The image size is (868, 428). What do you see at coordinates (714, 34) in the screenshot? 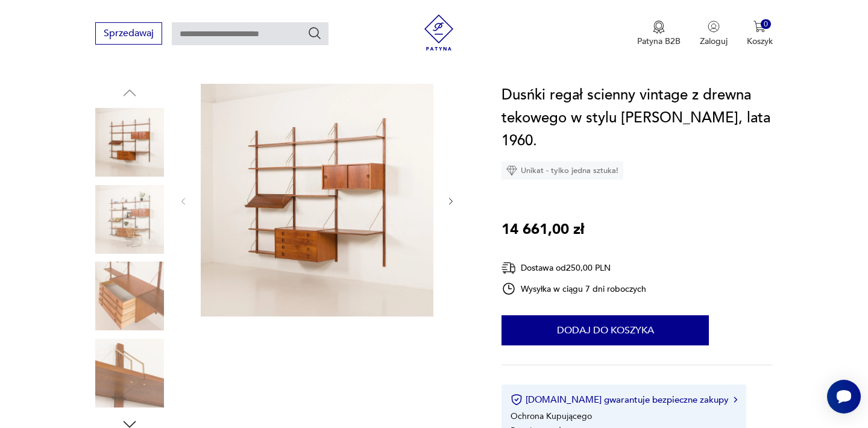
I see `button: Zaloguj` at bounding box center [714, 34].